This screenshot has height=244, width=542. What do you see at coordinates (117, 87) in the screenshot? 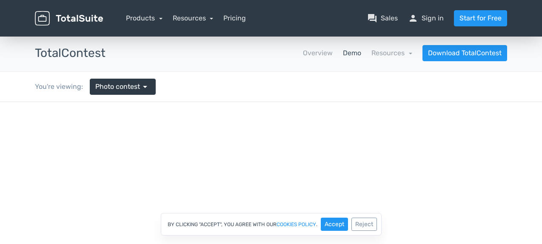
I see `span: Photo contest` at bounding box center [117, 87].